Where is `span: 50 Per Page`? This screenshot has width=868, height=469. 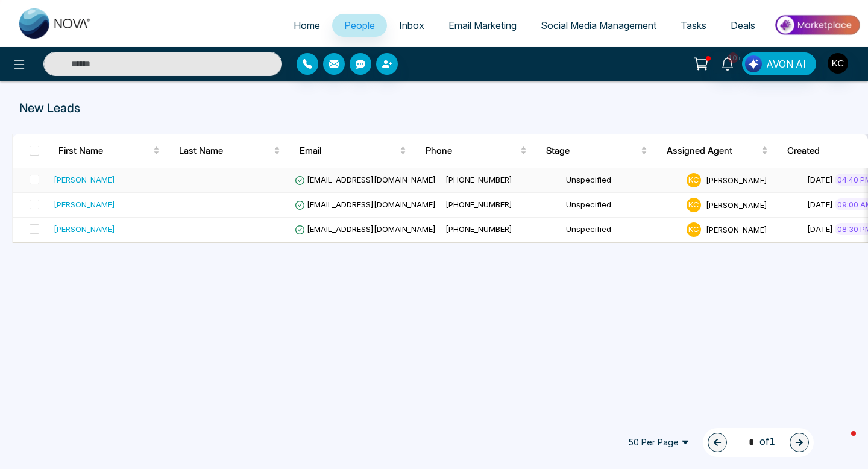
span: 50 Per Page is located at coordinates (659, 443).